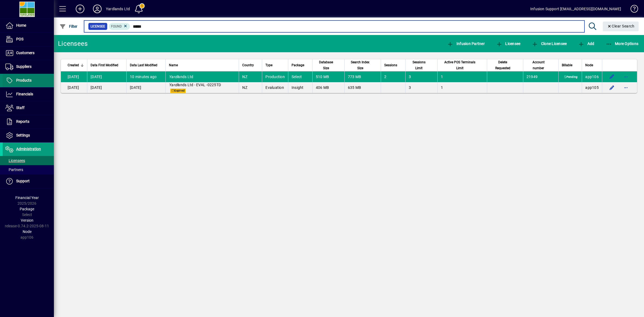  Describe the element at coordinates (118, 9) in the screenshot. I see `div: Yardlands Ltd` at that location.